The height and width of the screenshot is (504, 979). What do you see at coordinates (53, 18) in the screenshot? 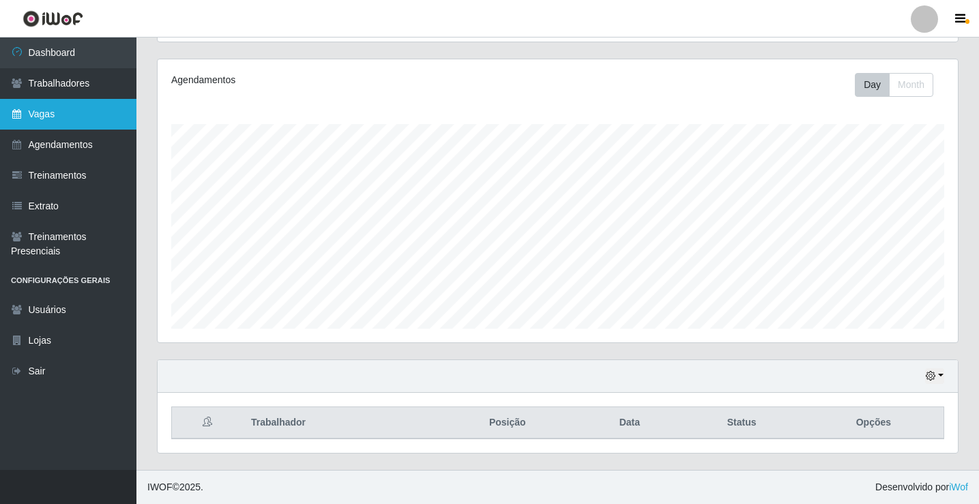
I see `img: CoreUI Logo` at bounding box center [53, 18].